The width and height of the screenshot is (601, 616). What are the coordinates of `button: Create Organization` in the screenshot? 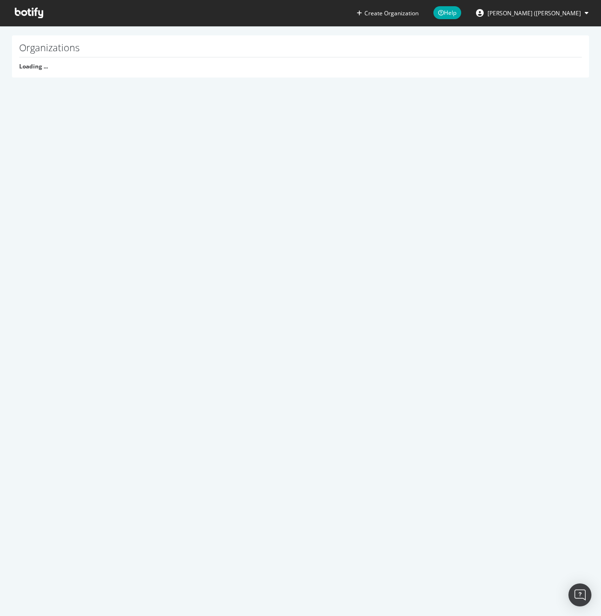 It's located at (387, 13).